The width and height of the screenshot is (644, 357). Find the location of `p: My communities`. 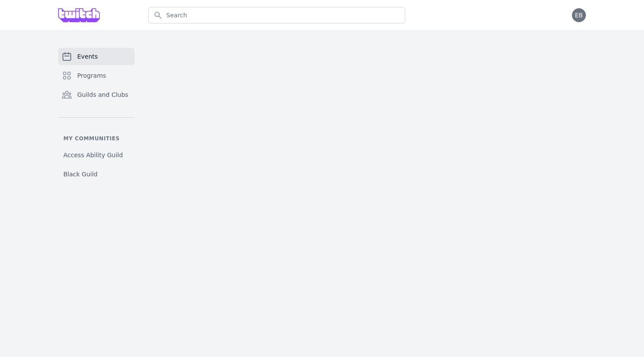

p: My communities is located at coordinates (96, 138).